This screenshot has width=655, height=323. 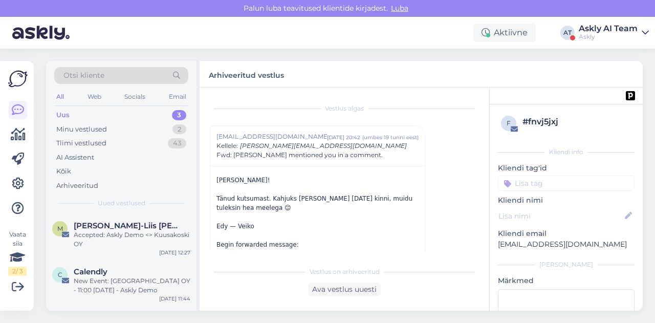 I want to click on p: Kliendi email, so click(x=566, y=233).